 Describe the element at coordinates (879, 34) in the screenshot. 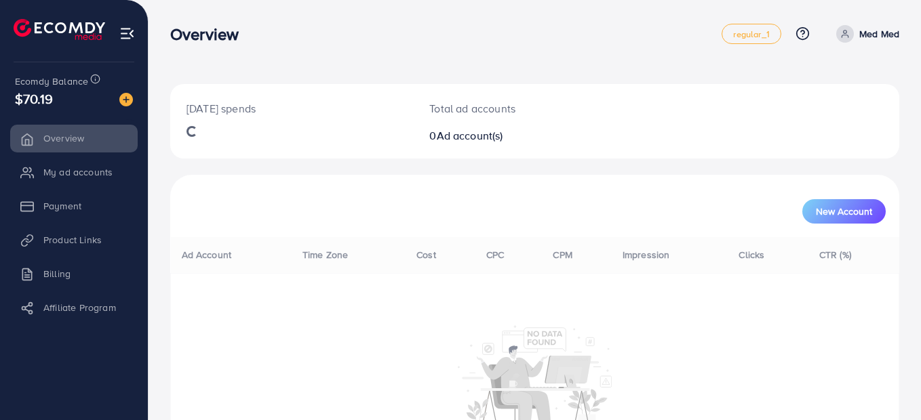

I see `p: Med Med` at that location.